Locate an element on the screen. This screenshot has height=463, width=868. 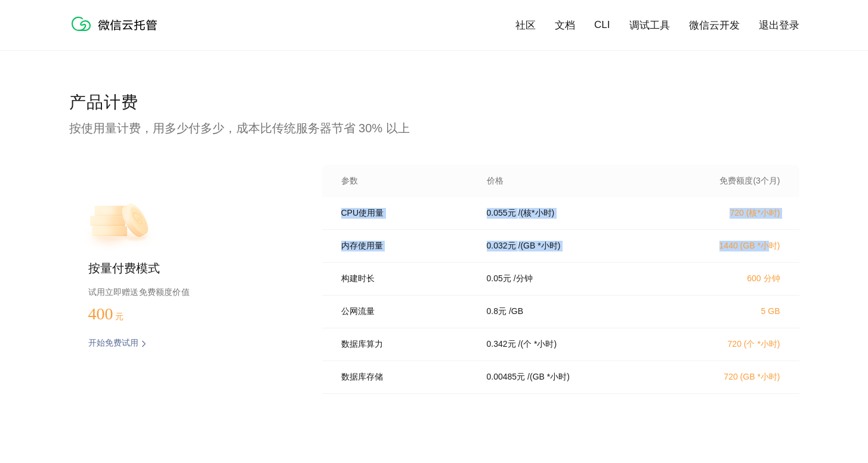
p: 0.00485 元 is located at coordinates (506, 378).